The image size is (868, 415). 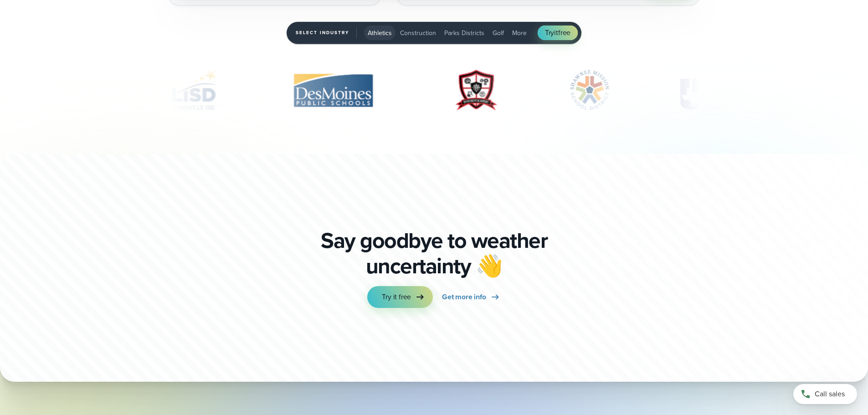 What do you see at coordinates (556, 32) in the screenshot?
I see `span: it` at bounding box center [556, 32].